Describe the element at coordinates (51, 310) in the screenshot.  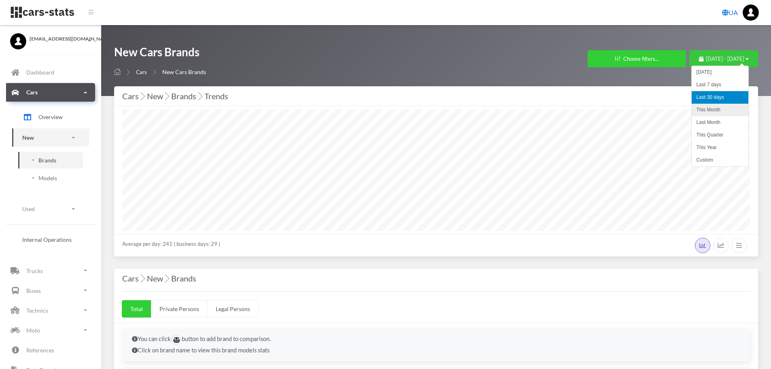
I see `a: Technics` at that location.